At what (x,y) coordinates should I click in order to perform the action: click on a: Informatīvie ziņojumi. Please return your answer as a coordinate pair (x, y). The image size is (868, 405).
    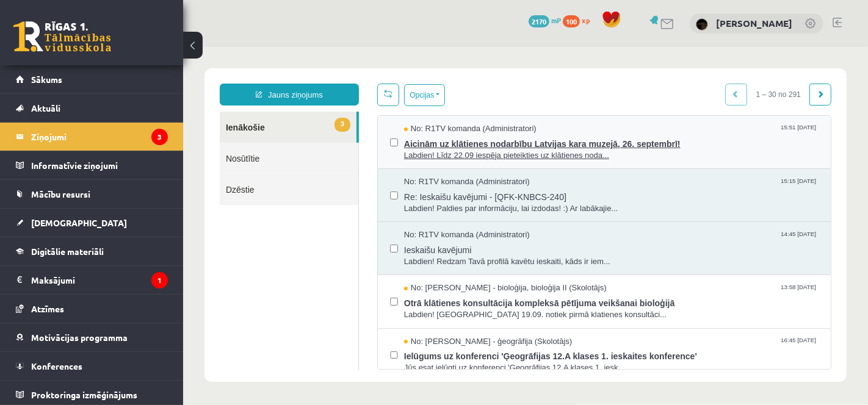
    Looking at the image, I should click on (91, 165).